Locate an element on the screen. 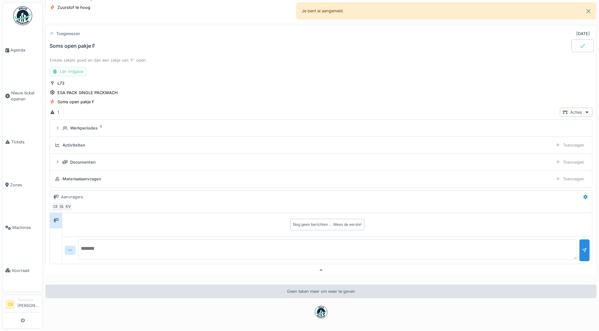 This screenshot has width=599, height=331. div: CB is located at coordinates (56, 207).